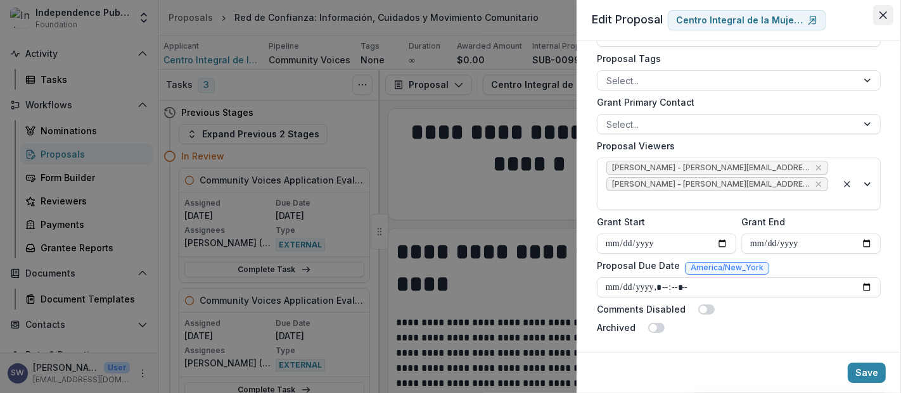 This screenshot has width=901, height=393. What do you see at coordinates (819, 184) in the screenshot?
I see `div: Remove Lorraine Jabouin - lorraine@independencemedia.org` at bounding box center [819, 184].